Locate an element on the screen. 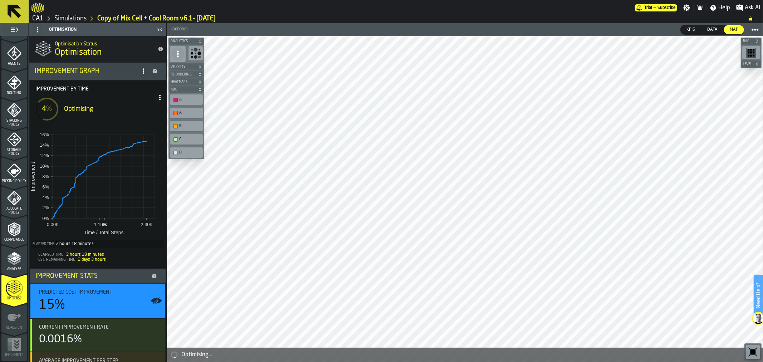  span: Agents is located at coordinates (14, 64).